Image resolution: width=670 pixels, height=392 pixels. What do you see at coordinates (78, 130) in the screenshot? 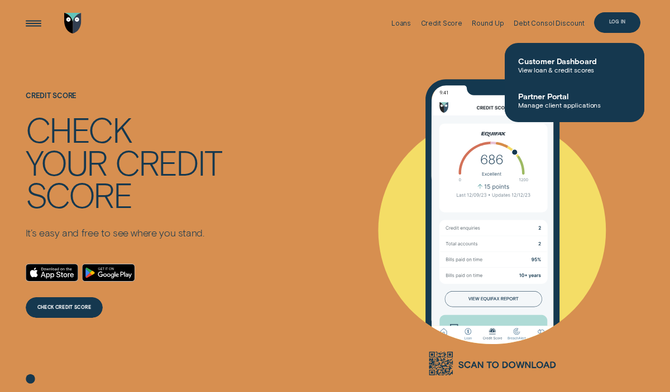
I see `div: Check` at bounding box center [78, 130].